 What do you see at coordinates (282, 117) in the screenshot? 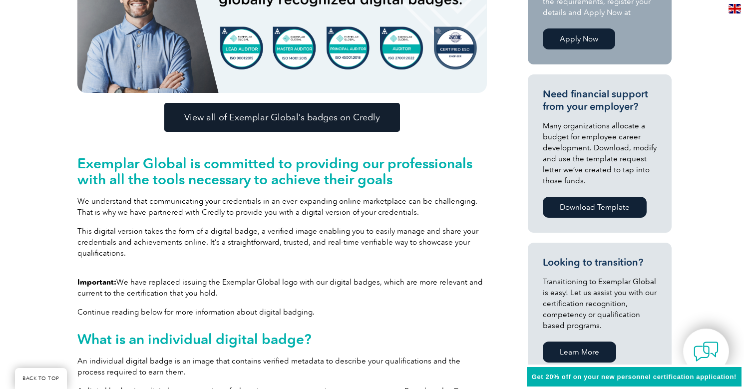
I see `a: View all of Exemplar Global’s badges on Credly` at bounding box center [282, 117].